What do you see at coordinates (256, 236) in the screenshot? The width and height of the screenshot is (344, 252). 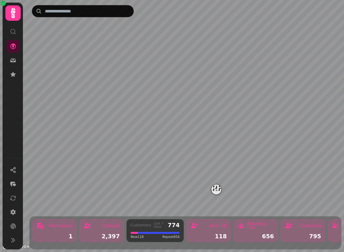 I see `div: 656` at bounding box center [256, 236].